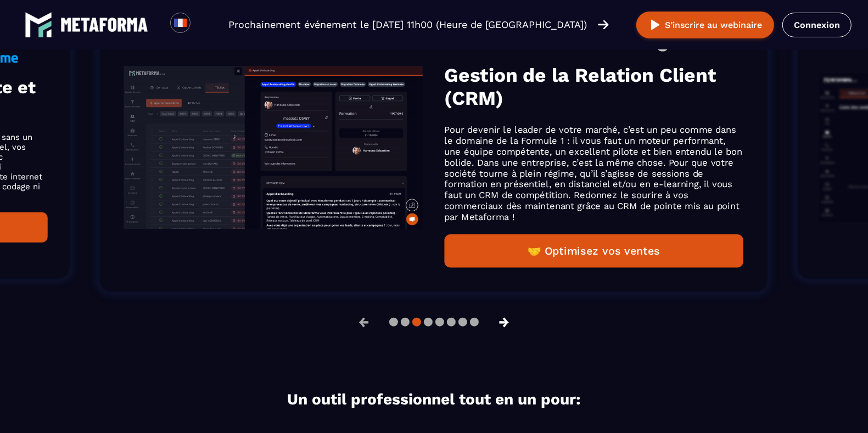 The width and height of the screenshot is (868, 433). Describe the element at coordinates (595, 251) in the screenshot. I see `button: 🤝 Optimisez vos ventes` at that location.